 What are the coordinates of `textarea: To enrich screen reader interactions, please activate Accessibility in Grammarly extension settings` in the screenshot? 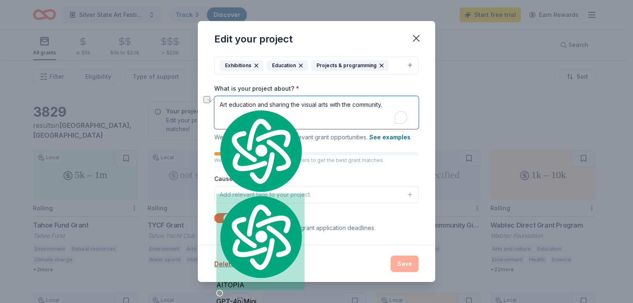 It's located at (317, 113).